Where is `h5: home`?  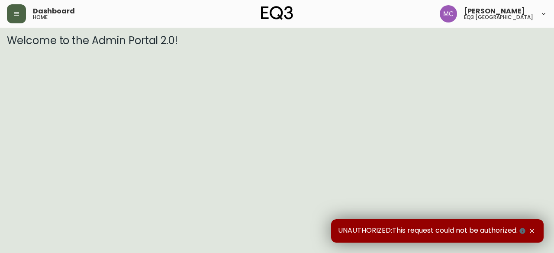 h5: home is located at coordinates (40, 17).